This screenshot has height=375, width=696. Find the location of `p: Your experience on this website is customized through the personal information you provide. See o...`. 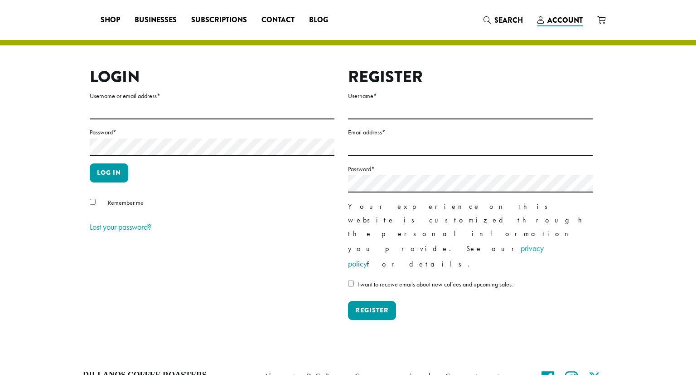

p: Your experience on this website is customized through the personal information you provide. See o... is located at coordinates (471, 235).